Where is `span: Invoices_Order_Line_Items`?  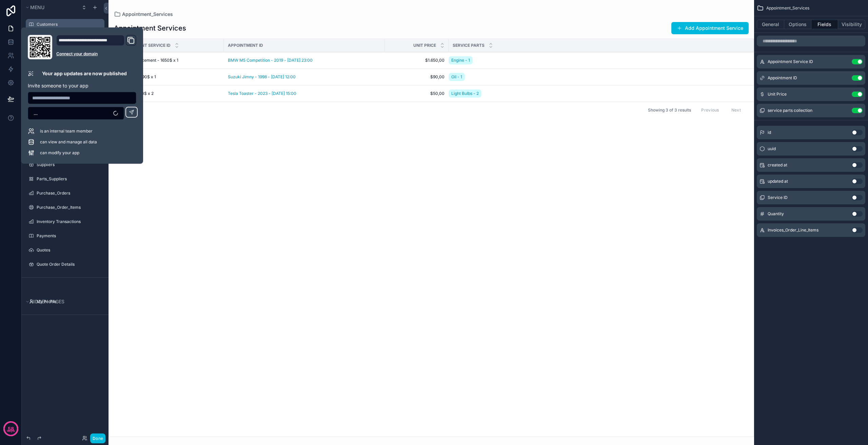
span: Invoices_Order_Line_Items is located at coordinates (793, 230).